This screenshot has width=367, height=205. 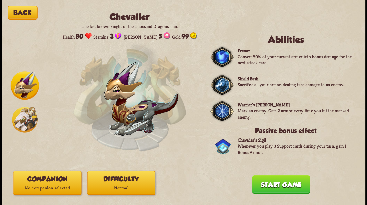 What do you see at coordinates (79, 36) in the screenshot?
I see `span: 80` at bounding box center [79, 36].